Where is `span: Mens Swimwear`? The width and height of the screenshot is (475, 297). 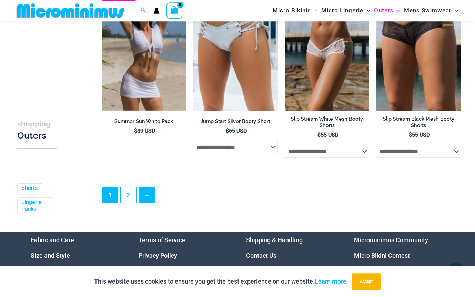 span: Mens Swimwear is located at coordinates (428, 11).